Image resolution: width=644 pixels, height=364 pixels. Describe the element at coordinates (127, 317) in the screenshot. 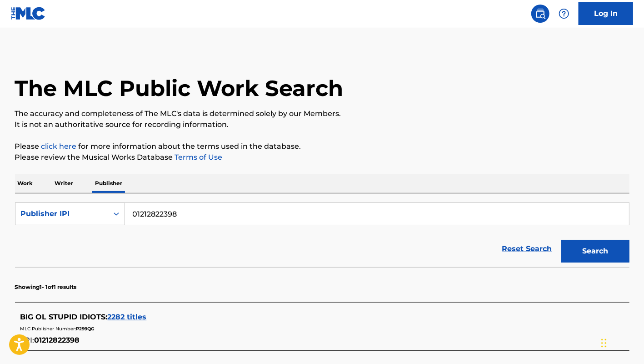

I see `span: 2282 titles` at that location.